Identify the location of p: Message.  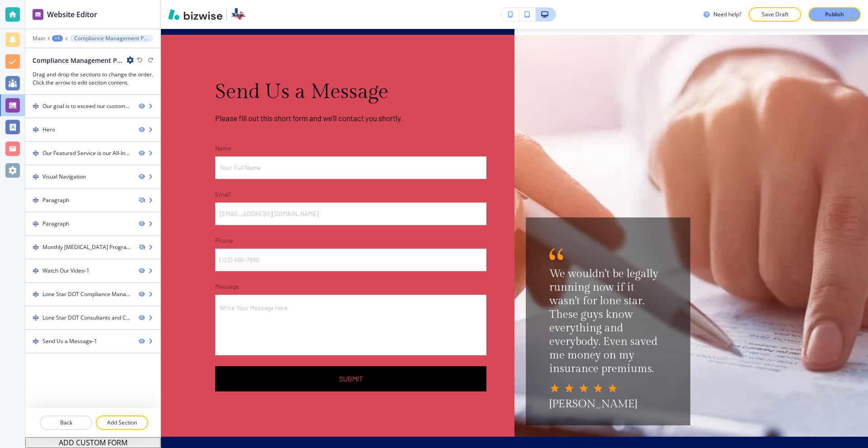
(351, 287).